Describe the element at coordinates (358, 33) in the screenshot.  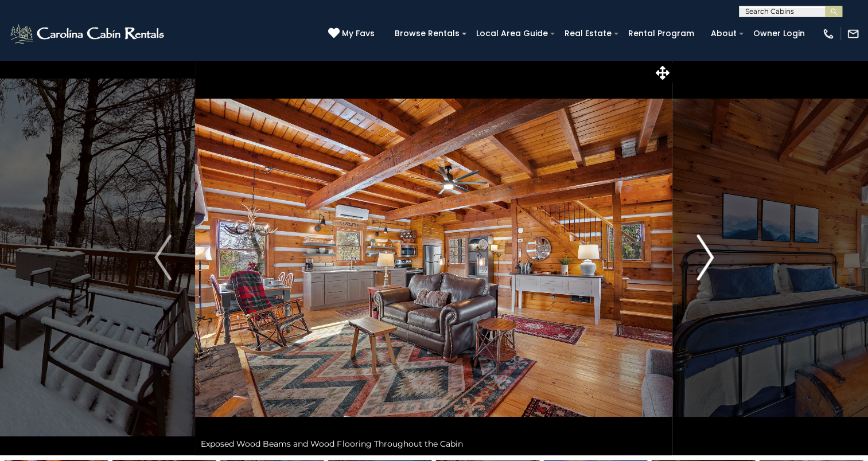
I see `span: My Favs` at that location.